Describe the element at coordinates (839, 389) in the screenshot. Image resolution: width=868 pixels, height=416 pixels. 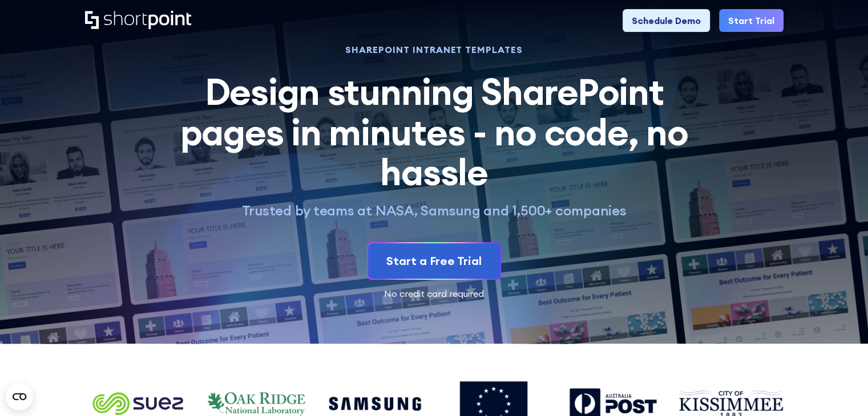
I see `div: Chat Widget` at that location.